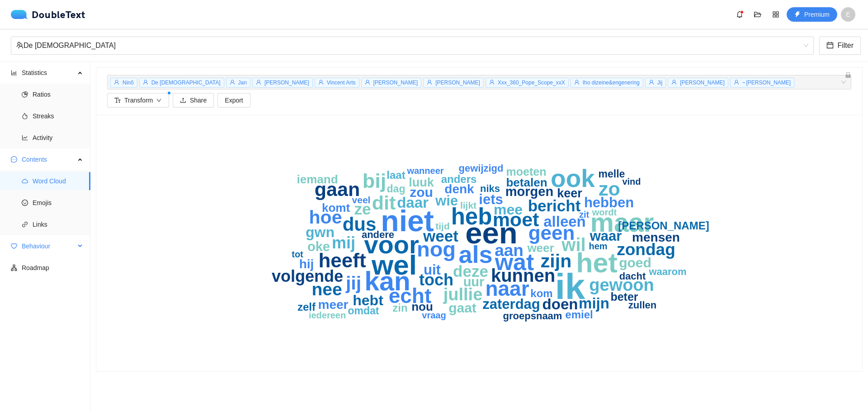  Describe the element at coordinates (526, 182) in the screenshot. I see `text: betalen` at that location.